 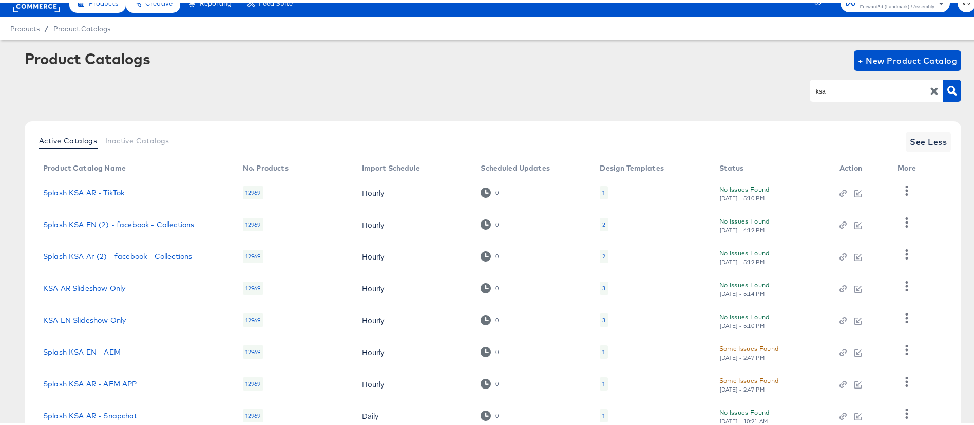 I want to click on div: Product Catalog Name, so click(x=84, y=165).